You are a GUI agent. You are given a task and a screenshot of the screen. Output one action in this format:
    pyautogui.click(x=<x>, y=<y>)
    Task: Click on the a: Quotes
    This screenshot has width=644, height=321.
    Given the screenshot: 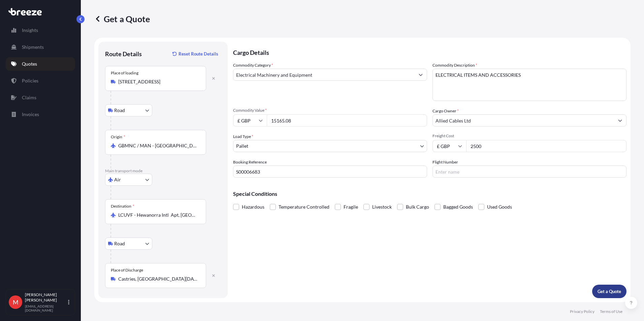 What is the action you would take?
    pyautogui.click(x=40, y=64)
    